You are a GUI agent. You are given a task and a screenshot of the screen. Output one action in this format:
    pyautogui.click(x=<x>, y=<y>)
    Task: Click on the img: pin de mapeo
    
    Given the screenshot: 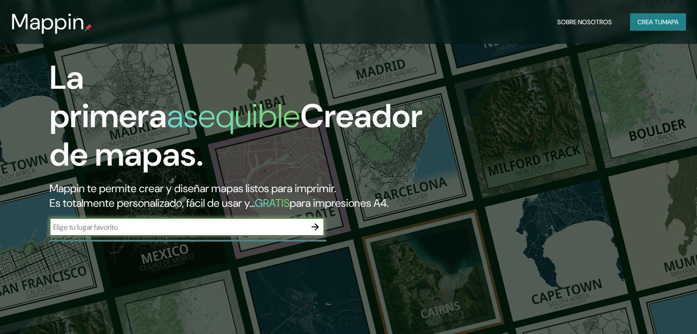 What is the action you would take?
    pyautogui.click(x=88, y=27)
    